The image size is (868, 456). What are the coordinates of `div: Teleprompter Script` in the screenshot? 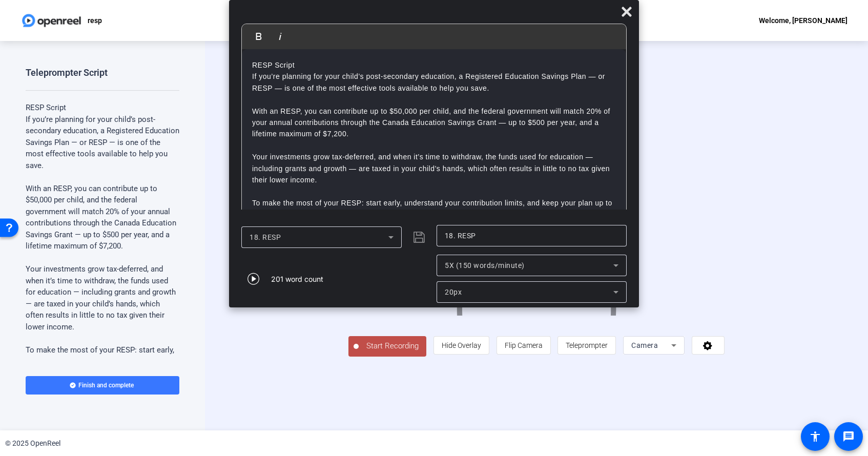 It's located at (67, 73).